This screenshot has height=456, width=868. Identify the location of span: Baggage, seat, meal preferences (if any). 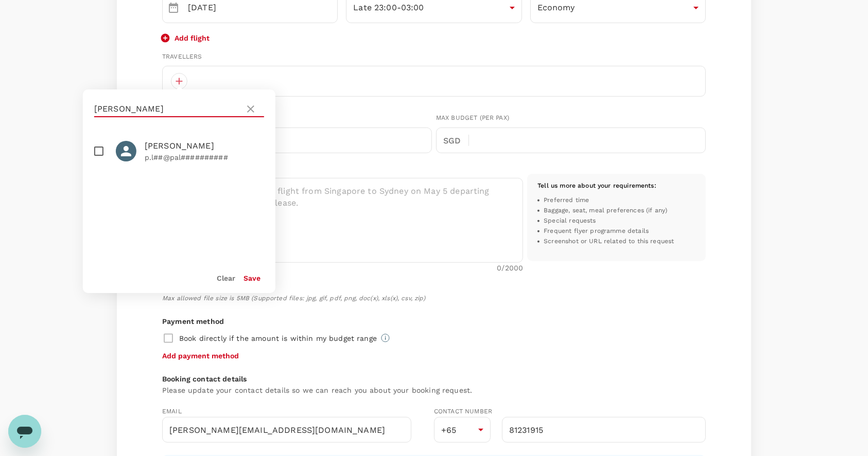
(605, 211).